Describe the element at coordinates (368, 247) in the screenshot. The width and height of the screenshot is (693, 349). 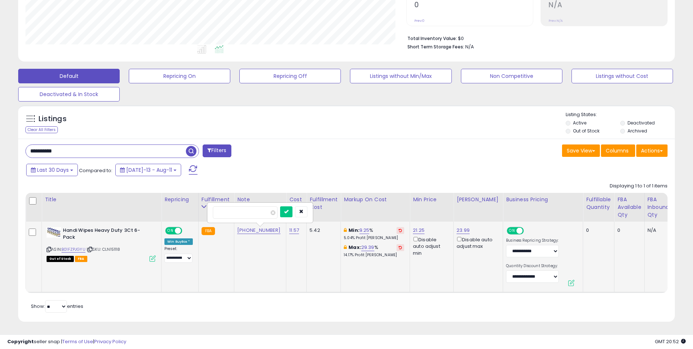
I see `a: 29.39` at that location.